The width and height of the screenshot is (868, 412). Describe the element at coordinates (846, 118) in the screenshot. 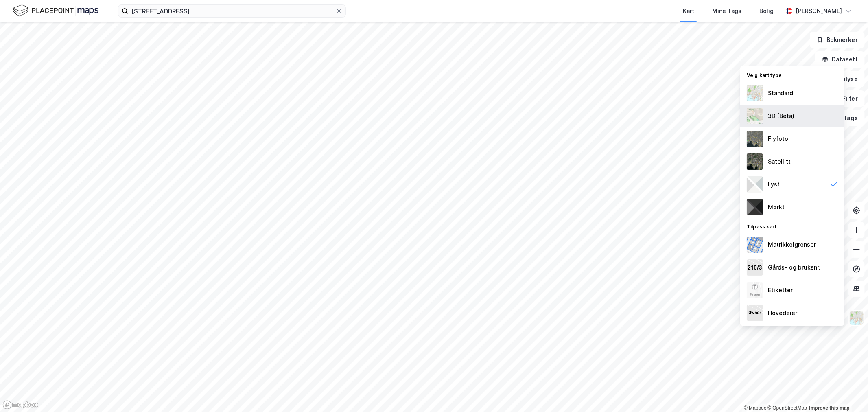

I see `button: Tags` at that location.